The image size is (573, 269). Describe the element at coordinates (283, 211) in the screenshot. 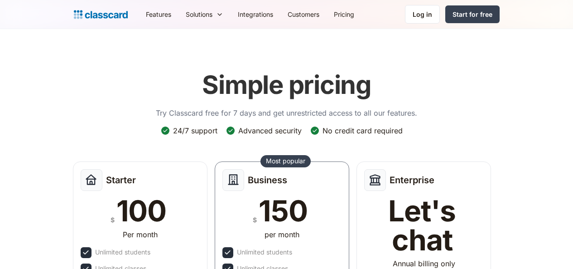

I see `div: 150` at that location.